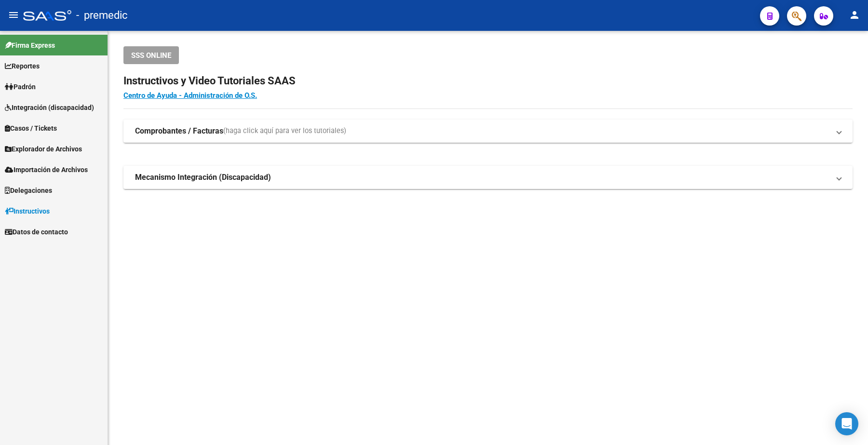  What do you see at coordinates (488, 131) in the screenshot?
I see `mat-expansion-panel-header: Comprobantes / Facturas(haga click aquí para ver los tutoriales)` at bounding box center [488, 131].